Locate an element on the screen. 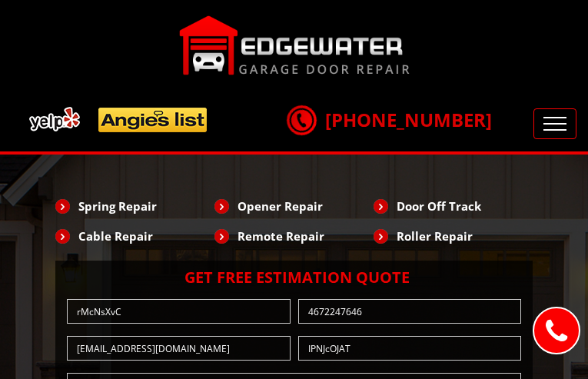 The height and width of the screenshot is (379, 588). img: add.png is located at coordinates (118, 119).